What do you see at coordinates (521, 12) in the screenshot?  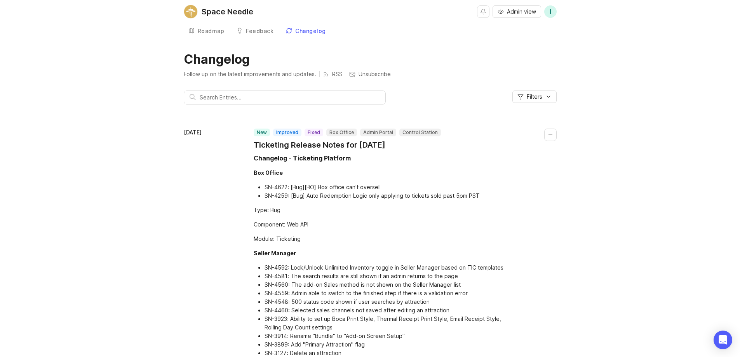 I see `span: Admin view` at bounding box center [521, 12].